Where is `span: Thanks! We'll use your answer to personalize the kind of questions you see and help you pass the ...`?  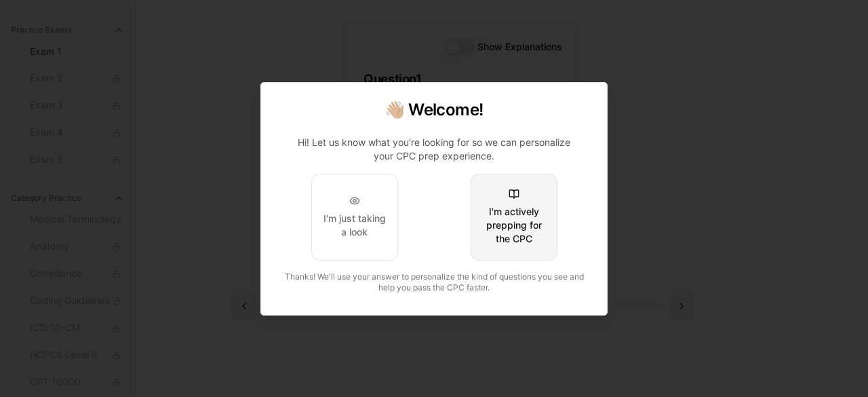 span: Thanks! We'll use your answer to personalize the kind of questions you see and help you pass the ... is located at coordinates (434, 281).